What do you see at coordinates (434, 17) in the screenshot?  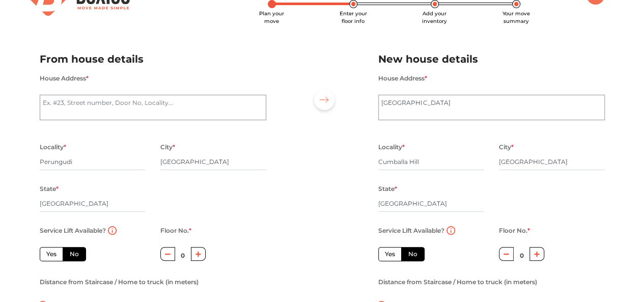 I see `span: Add your inventory` at bounding box center [434, 17].